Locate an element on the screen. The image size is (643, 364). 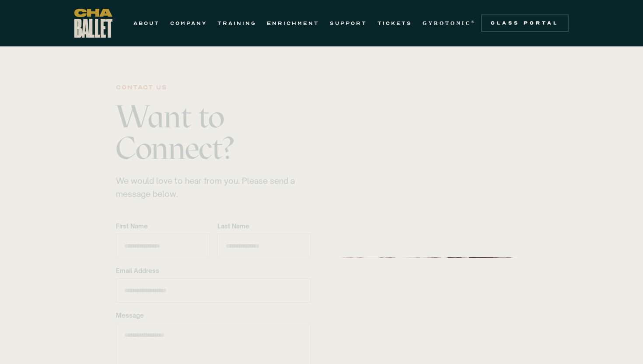
div: We would love to hear from you. Please send a message below. is located at coordinates (214, 187).